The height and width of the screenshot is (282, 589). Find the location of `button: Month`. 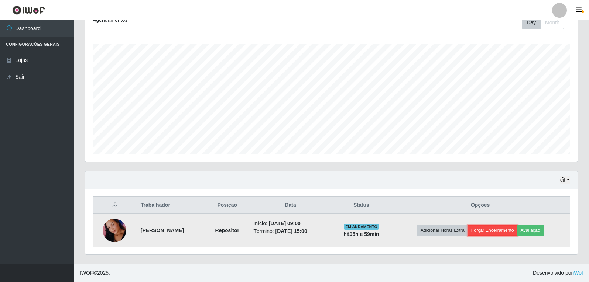

button: Month is located at coordinates (552, 23).